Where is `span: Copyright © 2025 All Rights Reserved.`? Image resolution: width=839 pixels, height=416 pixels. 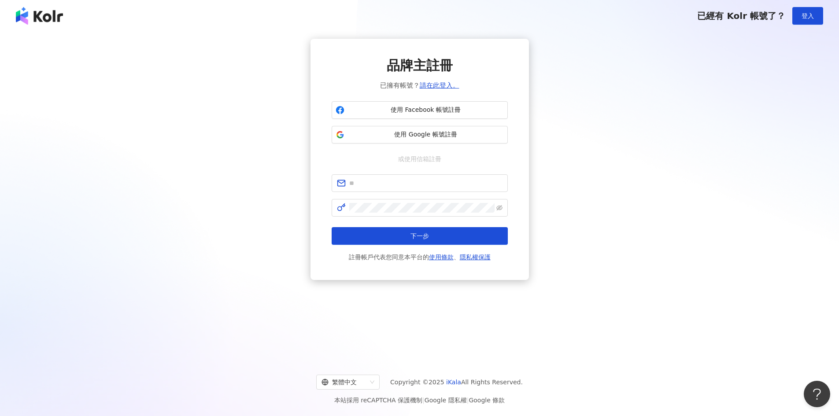
span: Copyright © 2025 All Rights Reserved. is located at coordinates (456, 382).